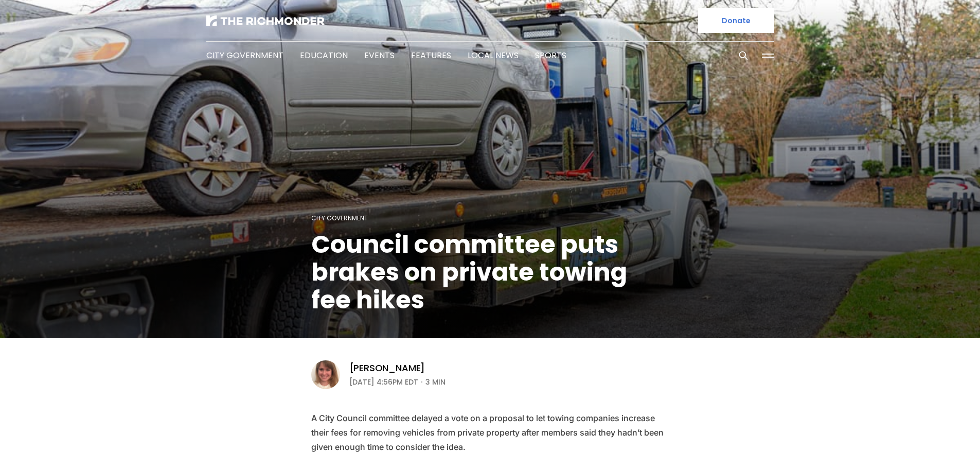 Image resolution: width=980 pixels, height=469 pixels. I want to click on p: A City Council committee delayed a vote on a proposal to let towing companies increase their fees..., so click(490, 432).